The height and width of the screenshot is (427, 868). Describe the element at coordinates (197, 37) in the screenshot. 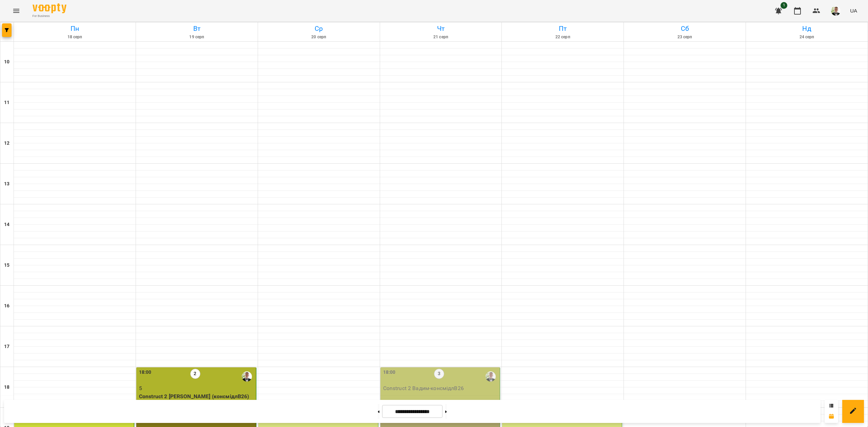

I see `h6: 19 серп` at that location.